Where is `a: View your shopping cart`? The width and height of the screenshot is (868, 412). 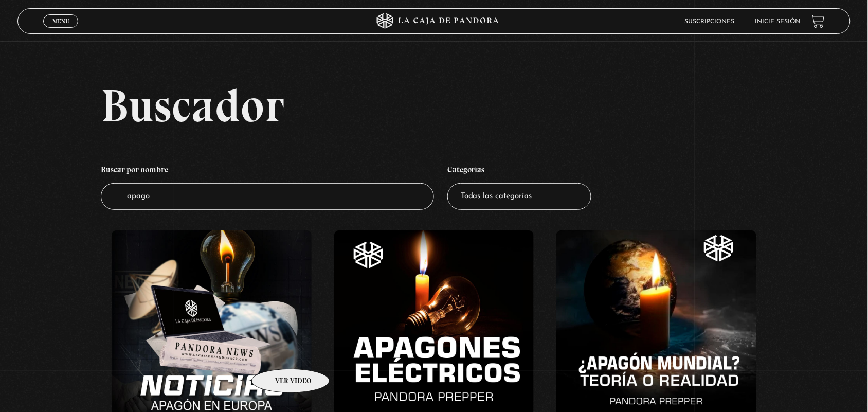 a: View your shopping cart is located at coordinates (817, 21).